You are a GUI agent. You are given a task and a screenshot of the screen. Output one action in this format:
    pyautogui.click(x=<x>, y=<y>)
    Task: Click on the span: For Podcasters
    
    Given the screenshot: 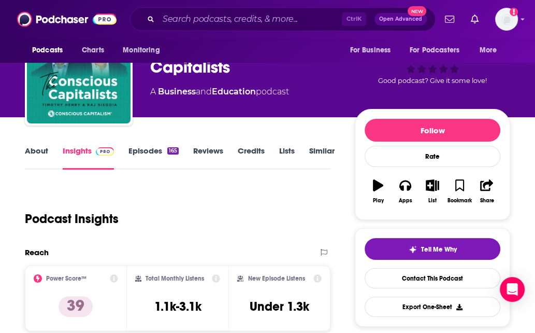 What is the action you would take?
    pyautogui.click(x=435, y=50)
    